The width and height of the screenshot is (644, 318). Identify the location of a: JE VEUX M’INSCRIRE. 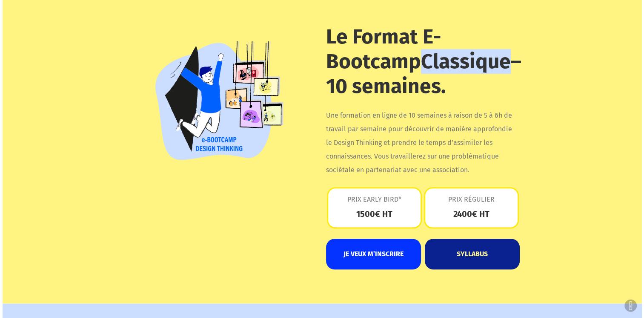
(373, 254).